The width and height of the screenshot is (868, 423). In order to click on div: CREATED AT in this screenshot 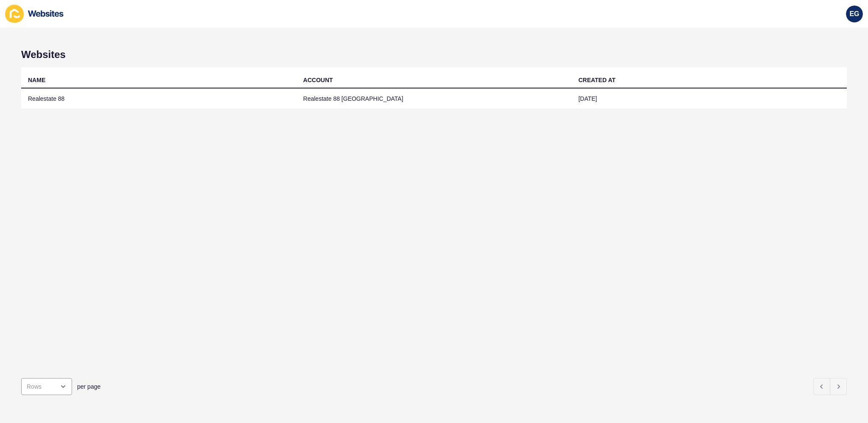, I will do `click(597, 80)`.